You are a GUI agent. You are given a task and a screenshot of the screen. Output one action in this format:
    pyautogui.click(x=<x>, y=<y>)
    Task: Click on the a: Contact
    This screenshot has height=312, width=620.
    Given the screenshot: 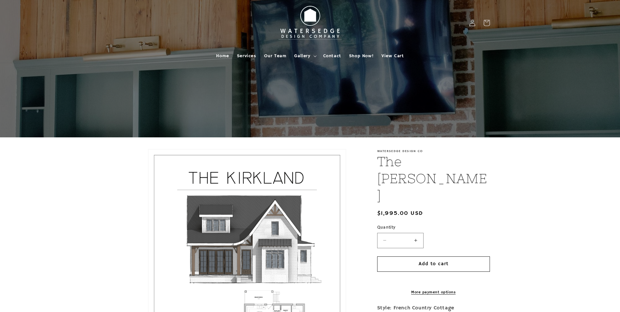 What is the action you would take?
    pyautogui.click(x=332, y=56)
    